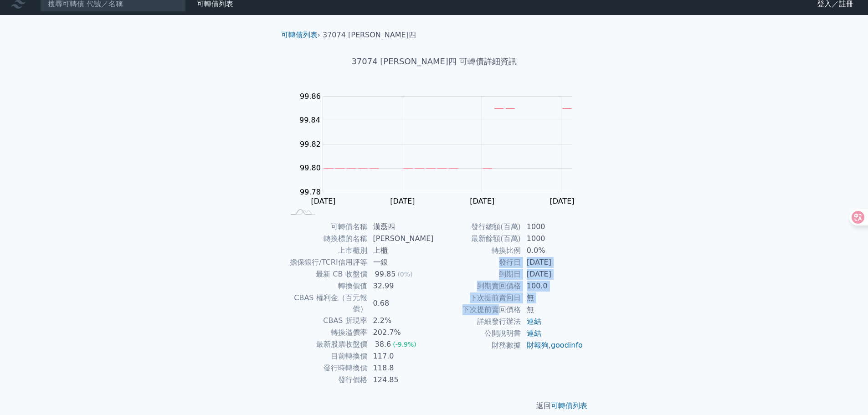 Image resolution: width=868 pixels, height=415 pixels. What do you see at coordinates (326, 274) in the screenshot?
I see `td: 最新 CB 收盤價` at bounding box center [326, 274].